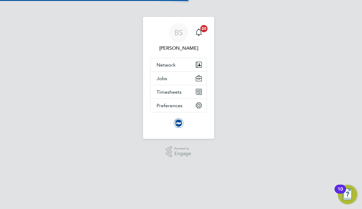  Describe the element at coordinates (347, 195) in the screenshot. I see `button: Open Resource Center, 10 new notifications` at that location.